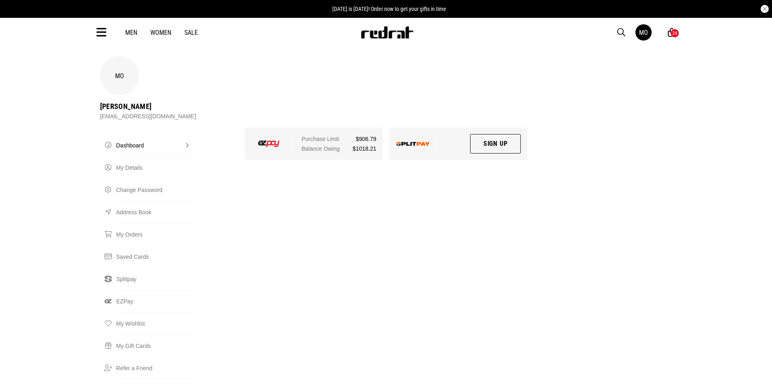  What do you see at coordinates (674, 33) in the screenshot?
I see `div: 24` at bounding box center [674, 33].